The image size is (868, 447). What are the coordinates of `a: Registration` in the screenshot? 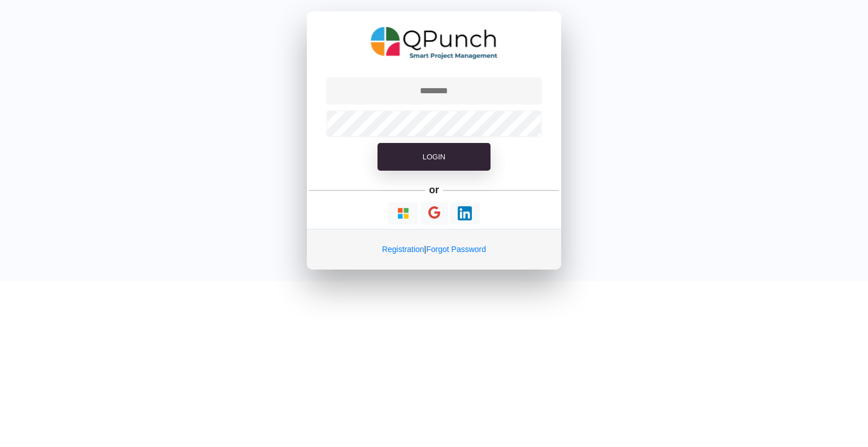 It's located at (403, 250).